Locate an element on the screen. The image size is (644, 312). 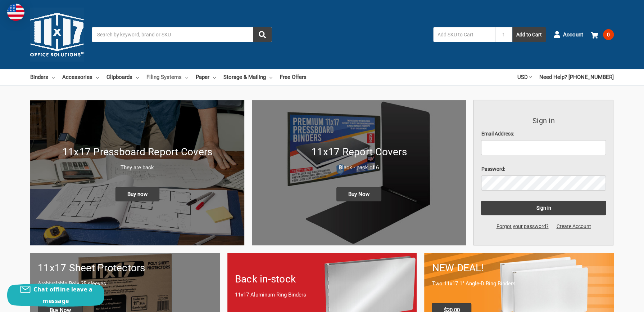
h3: Sign in is located at coordinates (543, 121).